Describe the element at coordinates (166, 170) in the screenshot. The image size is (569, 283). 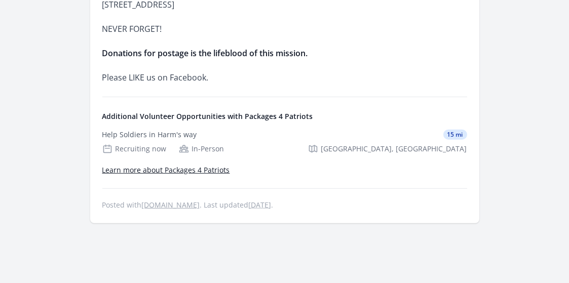
I see `a: Learn more about Packages 4 Patriots` at that location.